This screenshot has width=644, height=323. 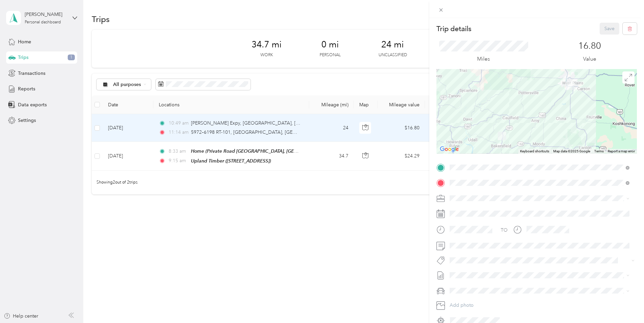 I want to click on p: Trip details, so click(x=453, y=29).